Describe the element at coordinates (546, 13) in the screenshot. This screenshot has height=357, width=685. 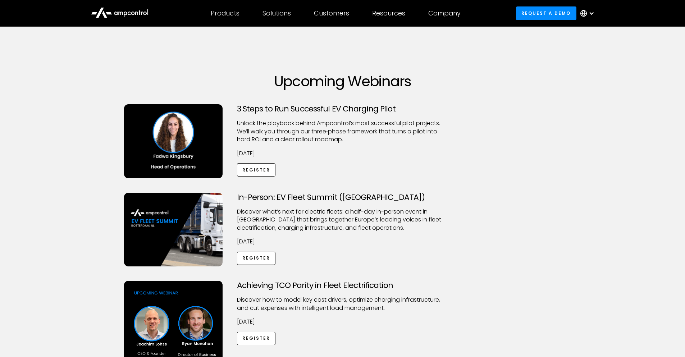
I see `a: Request a demo` at that location.